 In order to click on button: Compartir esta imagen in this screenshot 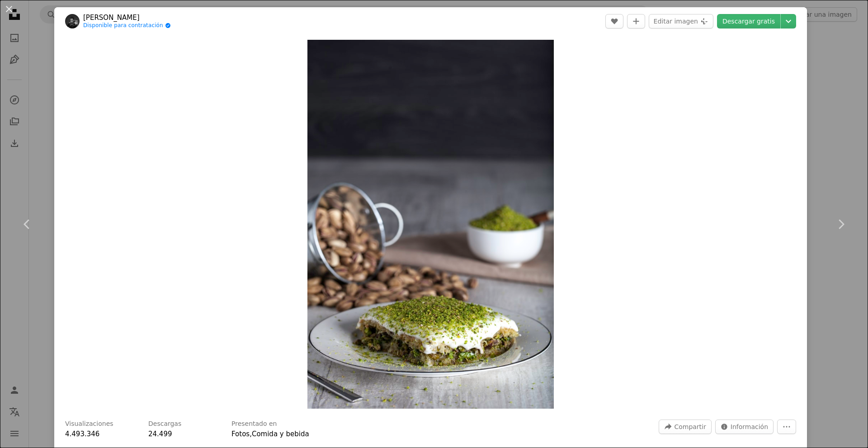, I will do `click(685, 427)`.